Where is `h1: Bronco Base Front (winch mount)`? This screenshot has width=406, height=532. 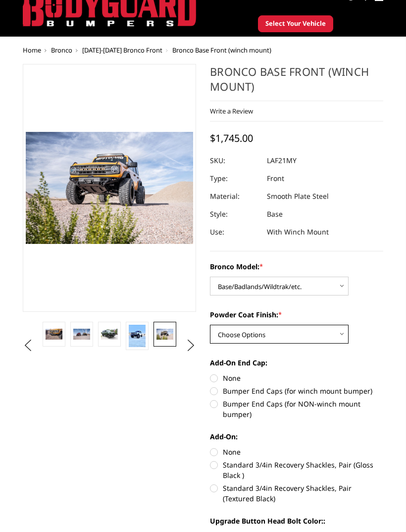
h1: Bronco Base Front (winch mount) is located at coordinates (296, 82).